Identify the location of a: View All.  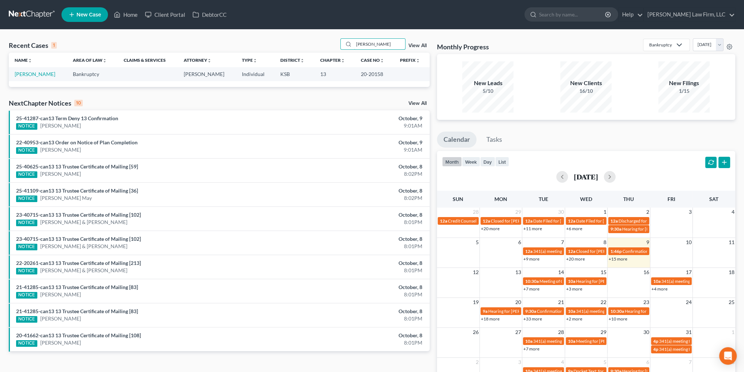
(417, 104).